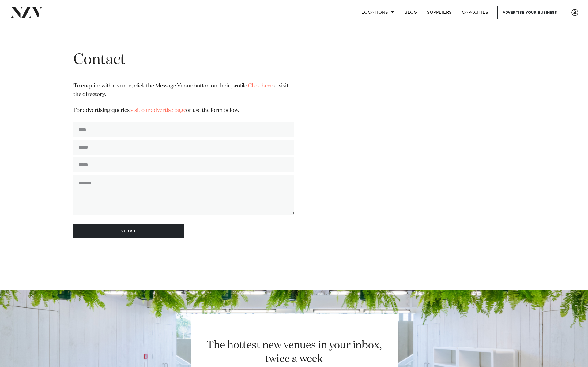  Describe the element at coordinates (260, 86) in the screenshot. I see `a: Click here` at that location.